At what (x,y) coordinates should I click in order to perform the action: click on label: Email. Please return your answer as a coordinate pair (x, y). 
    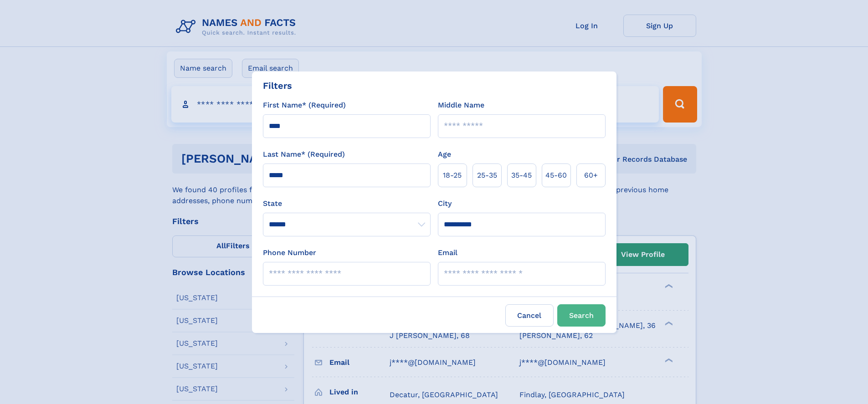
    Looking at the image, I should click on (447, 253).